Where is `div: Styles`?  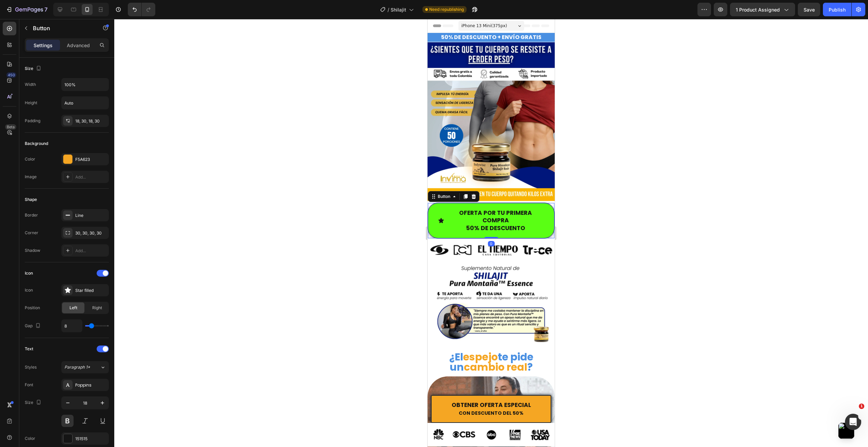 div: Styles is located at coordinates (31, 367).